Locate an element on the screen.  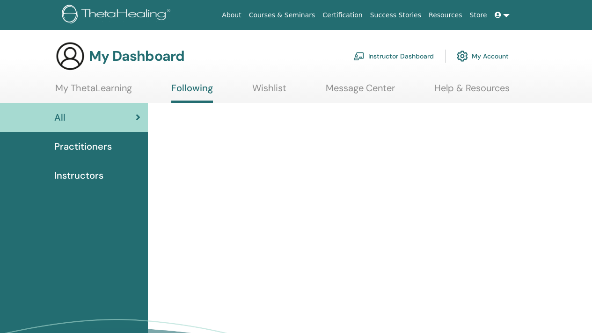
img: cog.svg is located at coordinates (462, 56).